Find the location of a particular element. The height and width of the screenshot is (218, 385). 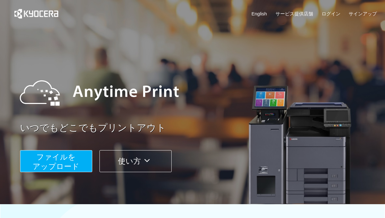

a: English is located at coordinates (259, 13).